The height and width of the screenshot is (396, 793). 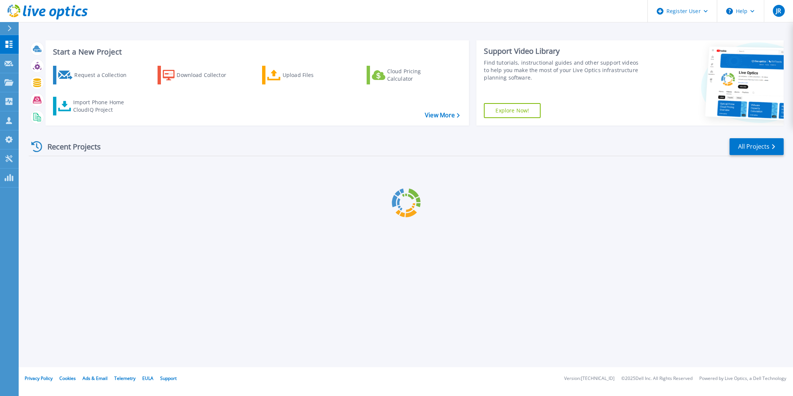 What do you see at coordinates (256, 52) in the screenshot?
I see `h3: Start a New Project` at bounding box center [256, 52].